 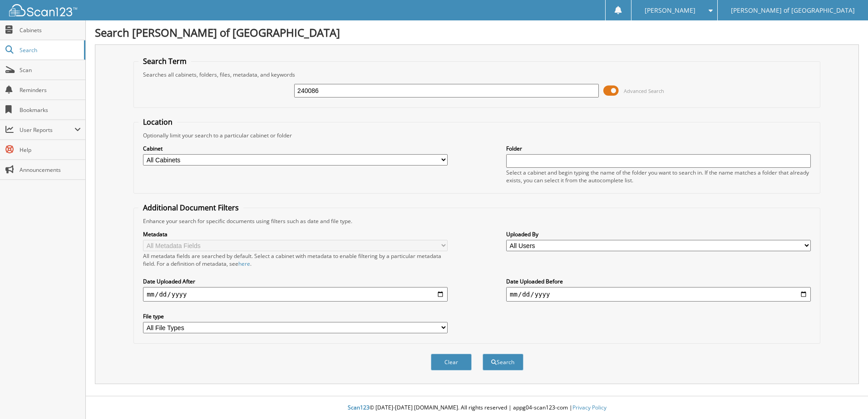 I want to click on span: Advanced Search, so click(x=644, y=91).